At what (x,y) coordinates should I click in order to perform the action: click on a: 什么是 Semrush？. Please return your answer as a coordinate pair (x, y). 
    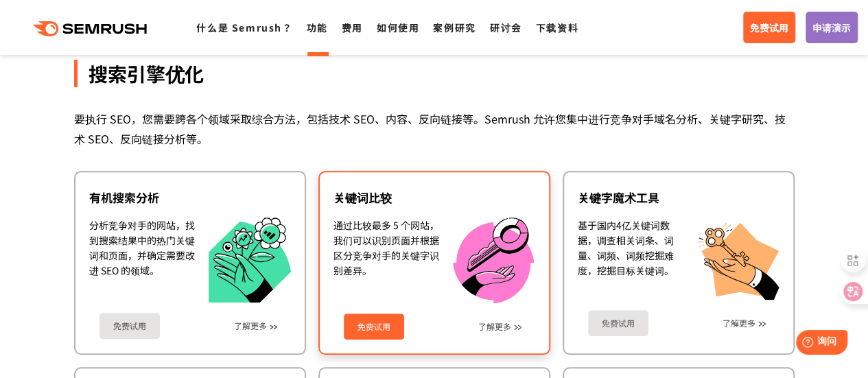
    Looking at the image, I should click on (244, 28).